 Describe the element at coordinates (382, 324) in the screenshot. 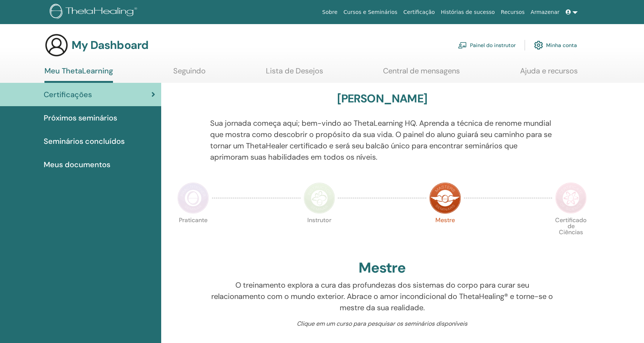

I see `p: Clique em um curso para pesquisar os seminários disponíveis` at that location.